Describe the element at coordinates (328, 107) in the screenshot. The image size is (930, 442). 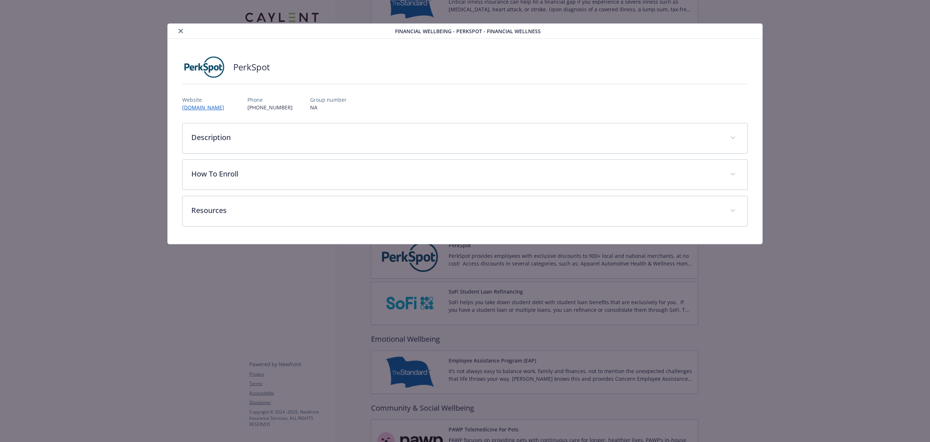
I see `p: NA` at that location.